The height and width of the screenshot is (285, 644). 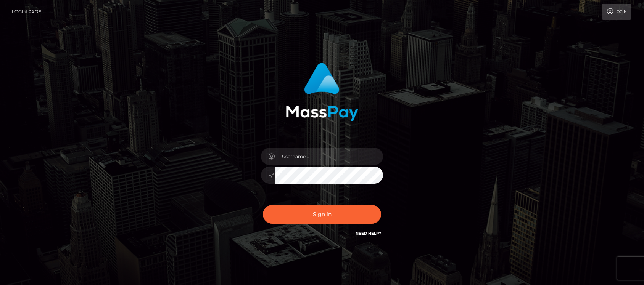 I want to click on a: Login, so click(x=616, y=12).